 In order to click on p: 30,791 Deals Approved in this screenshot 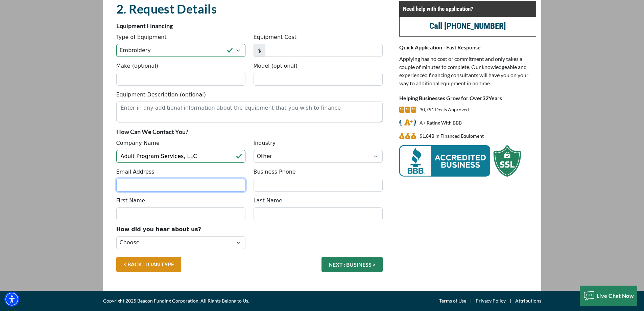, I will do `click(444, 109)`.